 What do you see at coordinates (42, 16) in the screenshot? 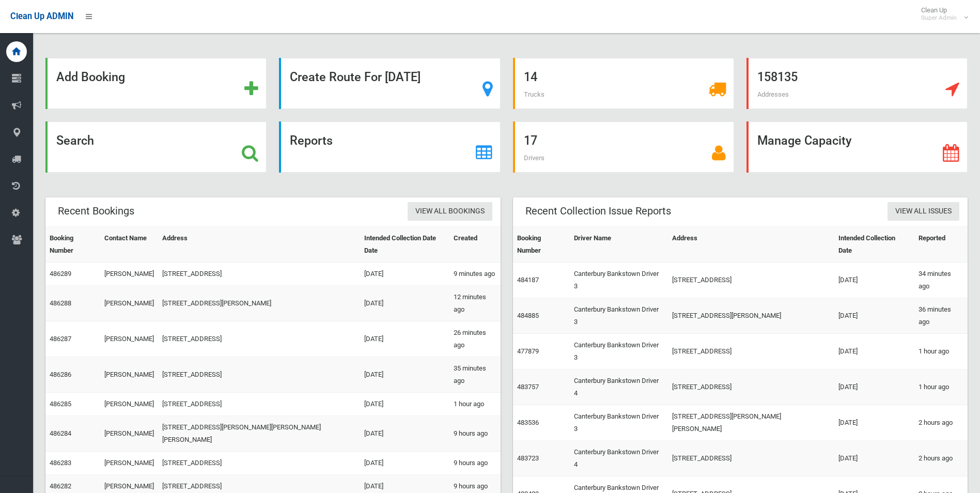
I see `span: Clean Up ADMIN` at bounding box center [42, 16].